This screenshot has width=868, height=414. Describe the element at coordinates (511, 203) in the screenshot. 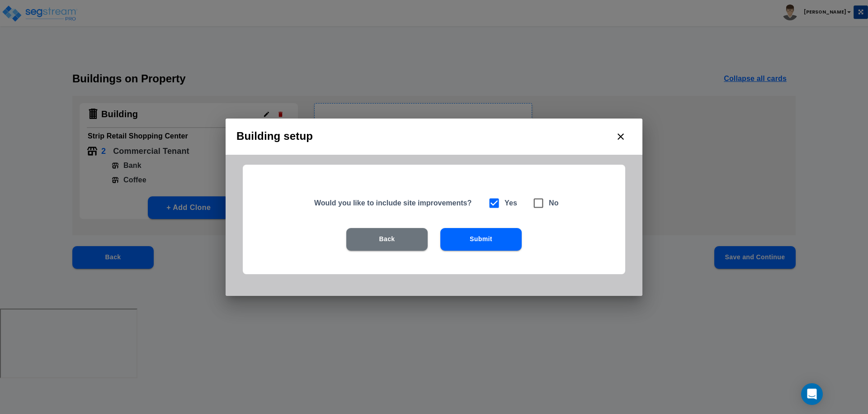

I see `h6: Yes` at that location.